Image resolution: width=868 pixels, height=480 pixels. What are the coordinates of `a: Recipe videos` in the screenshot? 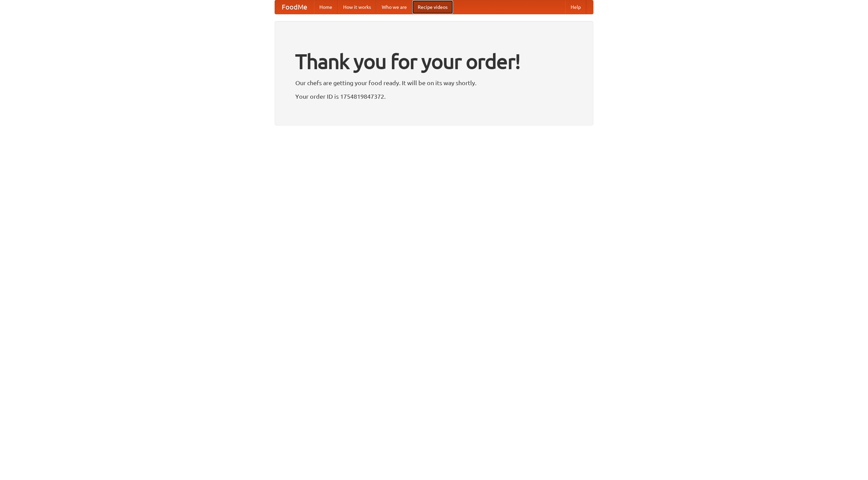 It's located at (433, 7).